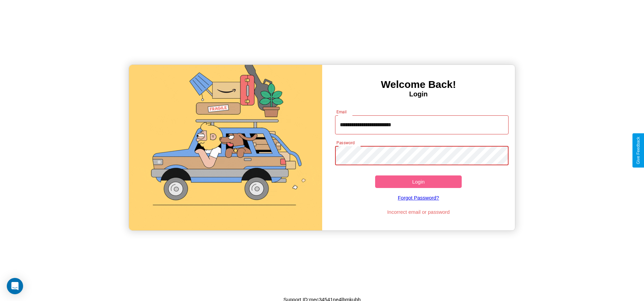  I want to click on div: Open Intercom Messenger, so click(15, 286).